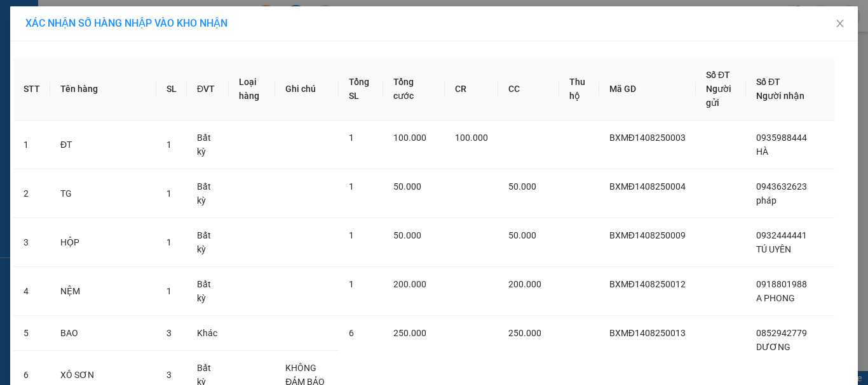 The width and height of the screenshot is (868, 385). What do you see at coordinates (103, 291) in the screenshot?
I see `td: NỆM` at bounding box center [103, 291].